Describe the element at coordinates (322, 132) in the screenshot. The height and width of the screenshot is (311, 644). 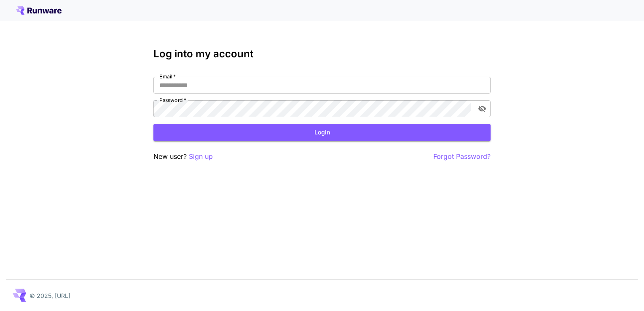
I see `button: Login` at that location.